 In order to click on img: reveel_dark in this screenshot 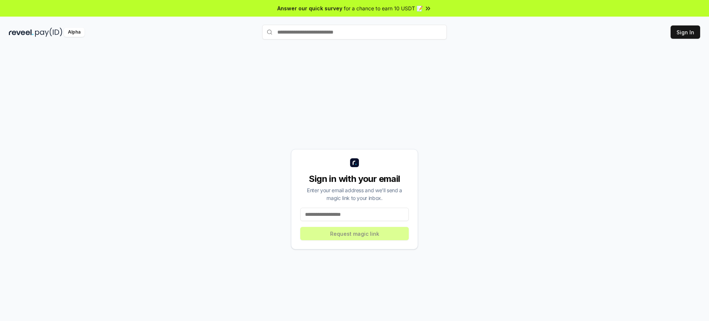, I will do `click(21, 32)`.